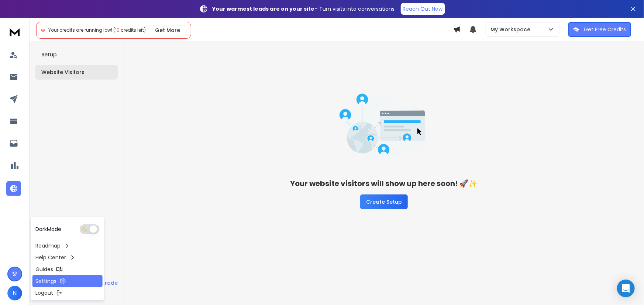 The height and width of the screenshot is (305, 644). Describe the element at coordinates (44, 269) in the screenshot. I see `p: Guides` at that location.